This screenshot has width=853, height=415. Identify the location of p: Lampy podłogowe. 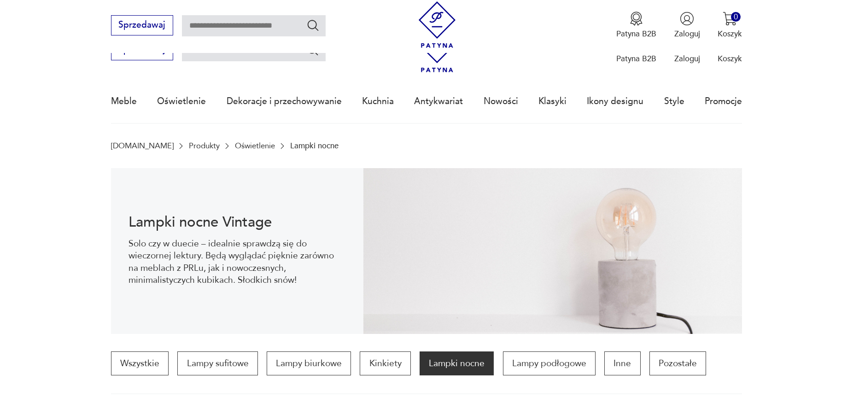
(549, 363).